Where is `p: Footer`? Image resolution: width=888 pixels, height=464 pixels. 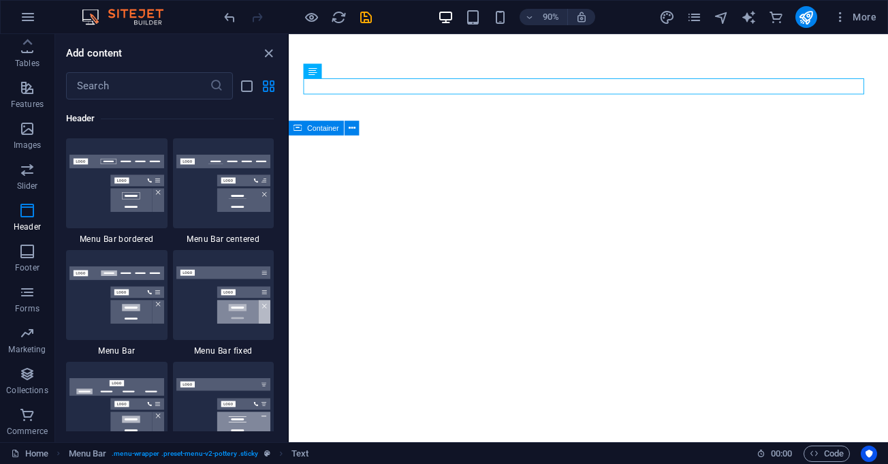
p: Footer is located at coordinates (27, 268).